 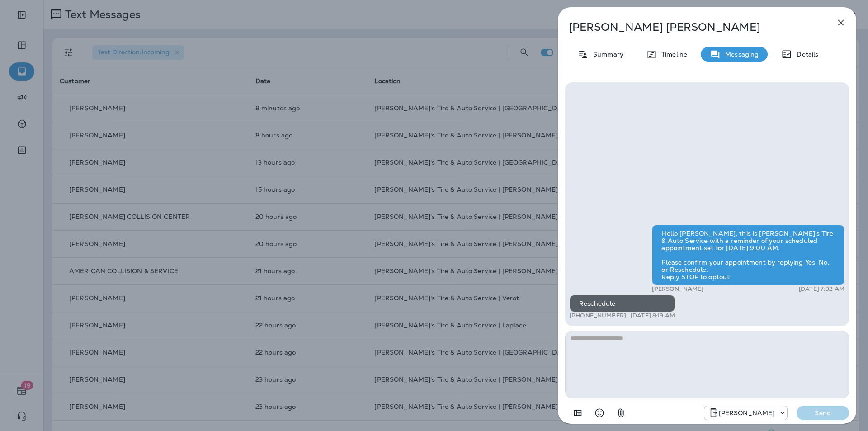 I want to click on p: Details, so click(x=805, y=54).